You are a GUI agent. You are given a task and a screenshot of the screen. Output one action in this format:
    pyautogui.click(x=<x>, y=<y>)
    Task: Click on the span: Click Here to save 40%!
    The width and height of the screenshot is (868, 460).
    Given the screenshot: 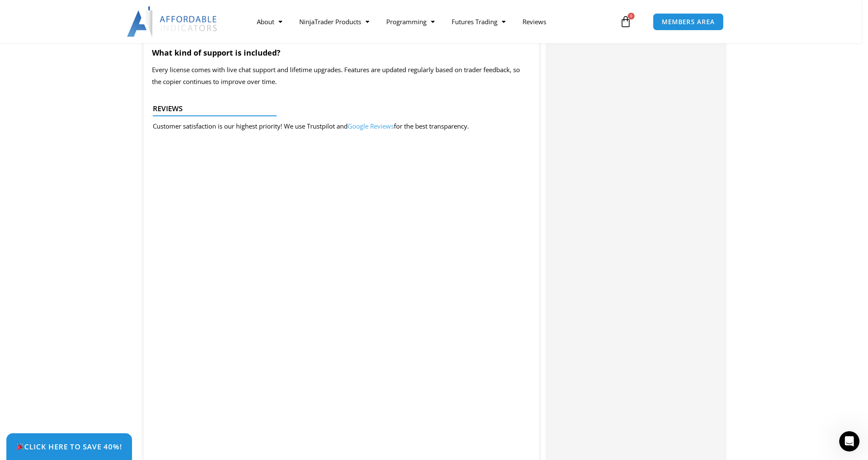 What is the action you would take?
    pyautogui.click(x=69, y=446)
    